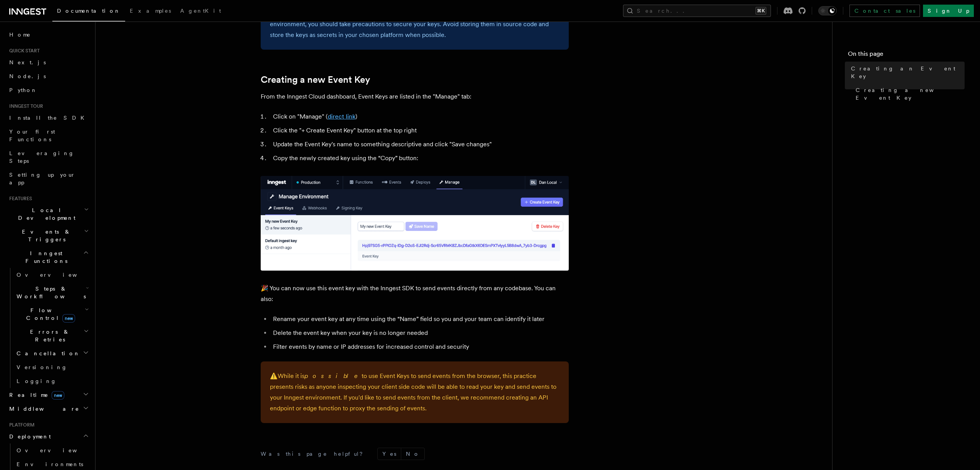 The height and width of the screenshot is (470, 980). Describe the element at coordinates (420, 347) in the screenshot. I see `li: Filter events by name or IP addresses for increased control and security` at that location.